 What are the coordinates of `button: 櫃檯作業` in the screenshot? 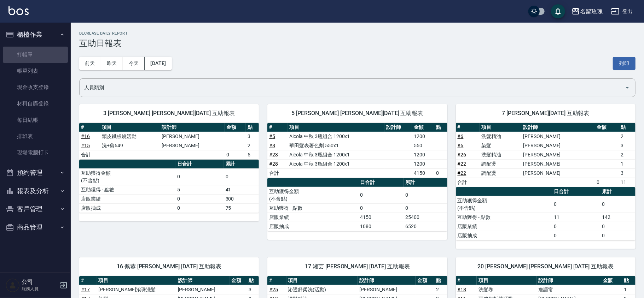 It's located at (35, 34).